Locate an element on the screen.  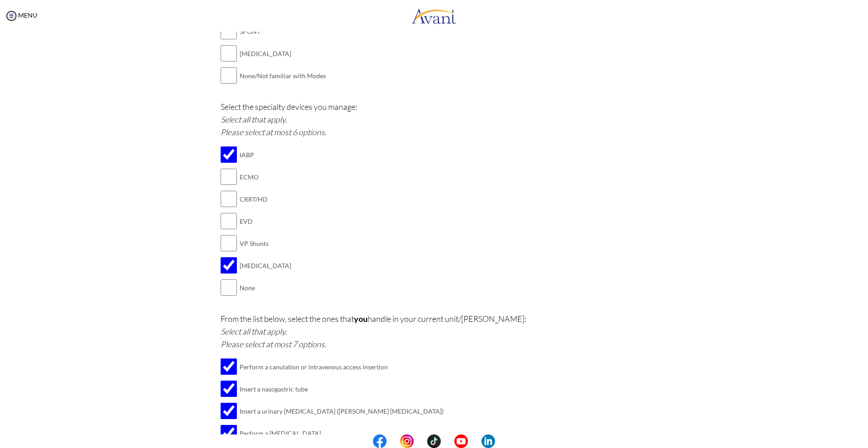
td: Insert a nasogastric tube is located at coordinates (342, 389).